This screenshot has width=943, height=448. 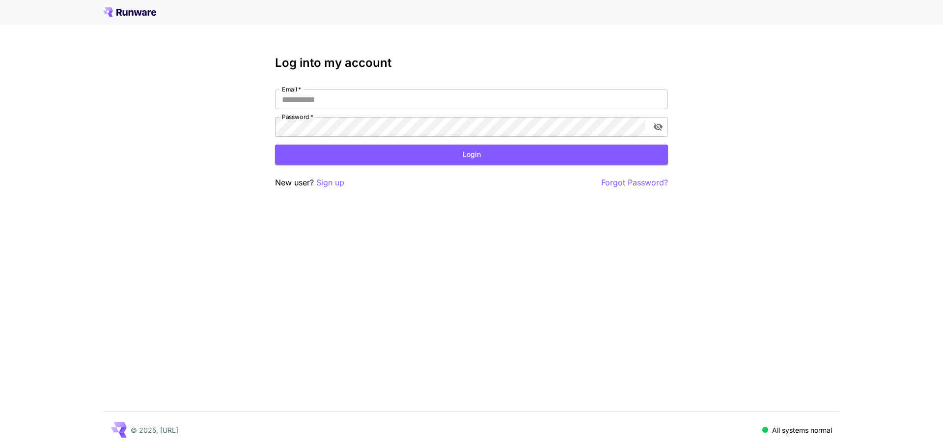 I want to click on p: New user?, so click(x=310, y=182).